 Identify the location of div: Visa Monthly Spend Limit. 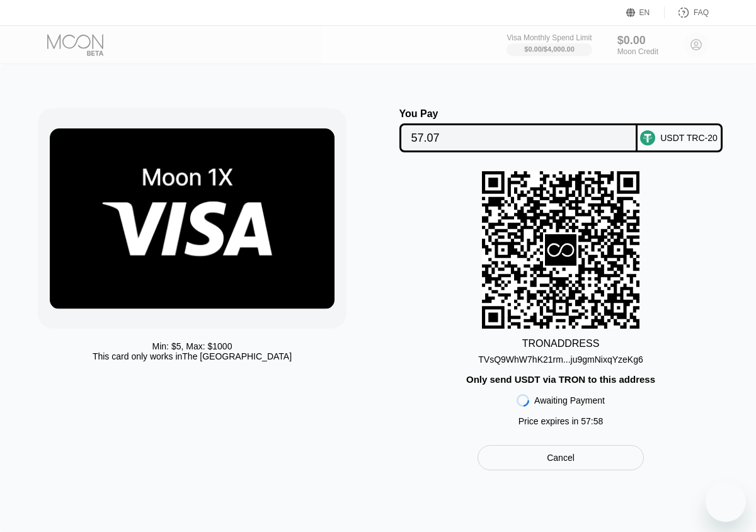
(548, 38).